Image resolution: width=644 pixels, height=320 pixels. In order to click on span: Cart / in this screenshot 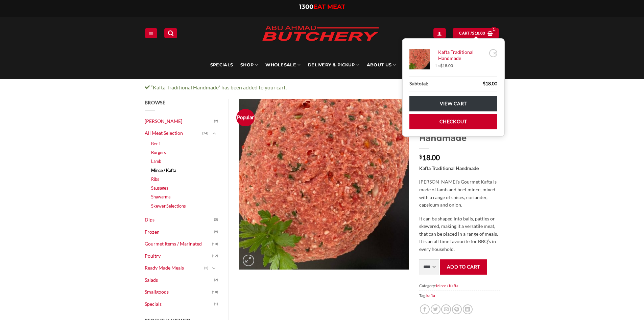, I will do `click(472, 33)`.